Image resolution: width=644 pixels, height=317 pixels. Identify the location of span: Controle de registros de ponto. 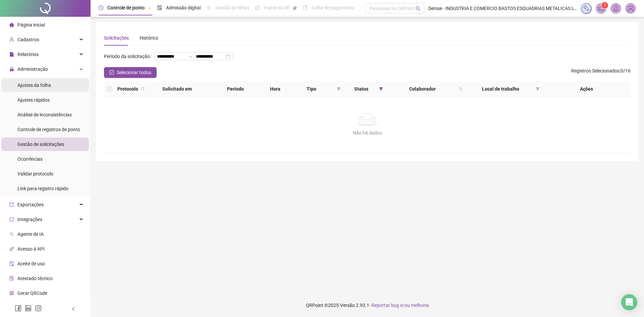
(49, 130).